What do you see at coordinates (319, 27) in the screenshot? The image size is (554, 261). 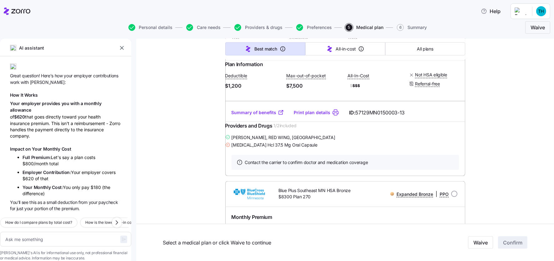 I see `span: Preferences` at bounding box center [319, 27].